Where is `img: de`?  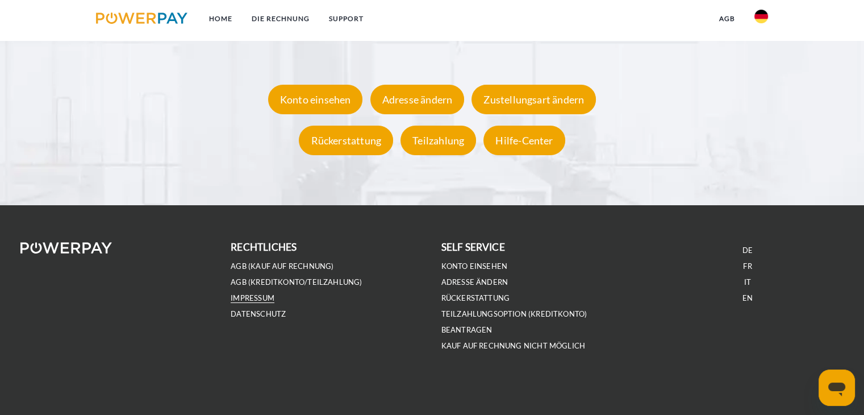
img: de is located at coordinates (761, 16).